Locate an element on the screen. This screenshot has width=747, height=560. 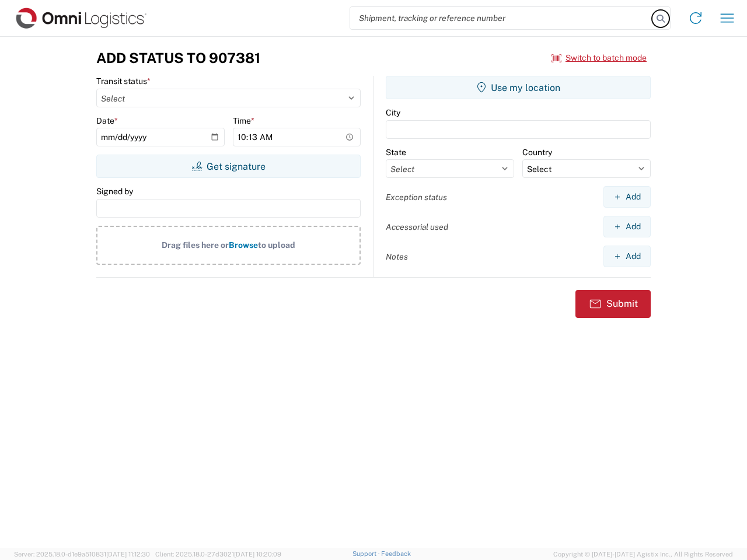
label: Country is located at coordinates (537, 152).